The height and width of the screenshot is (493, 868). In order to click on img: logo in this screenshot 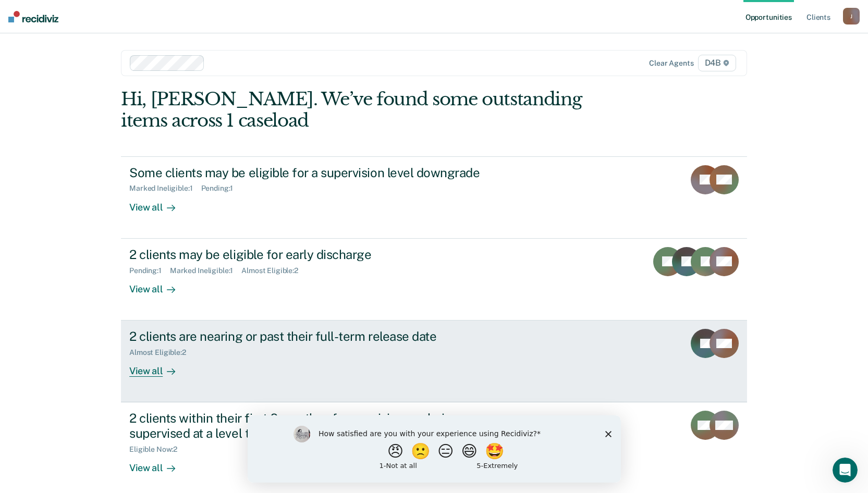, I will do `click(49, 28)`.